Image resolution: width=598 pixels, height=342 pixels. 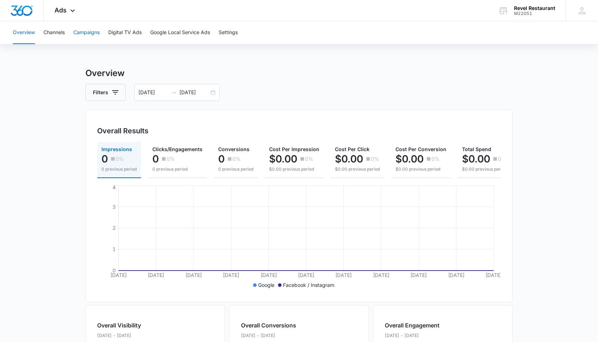 What do you see at coordinates (125, 33) in the screenshot?
I see `button: Digital TV Ads` at bounding box center [125, 33].